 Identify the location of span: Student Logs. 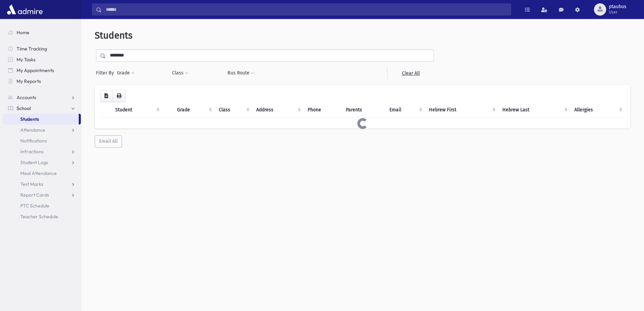
(34, 163).